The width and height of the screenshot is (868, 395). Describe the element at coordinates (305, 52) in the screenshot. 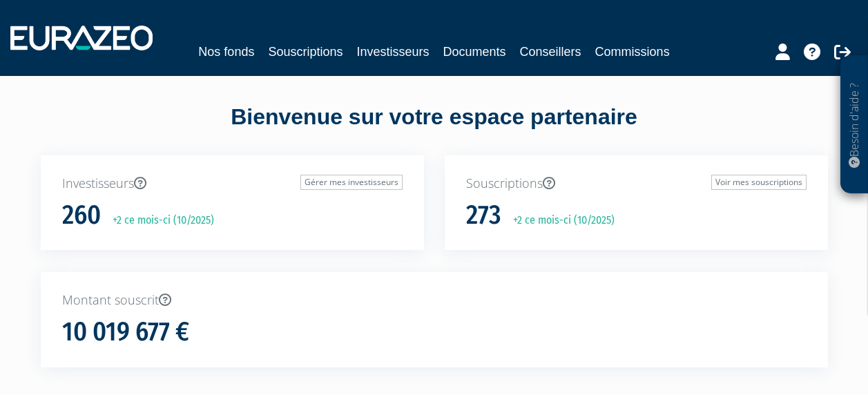

I see `a: Souscriptions` at that location.